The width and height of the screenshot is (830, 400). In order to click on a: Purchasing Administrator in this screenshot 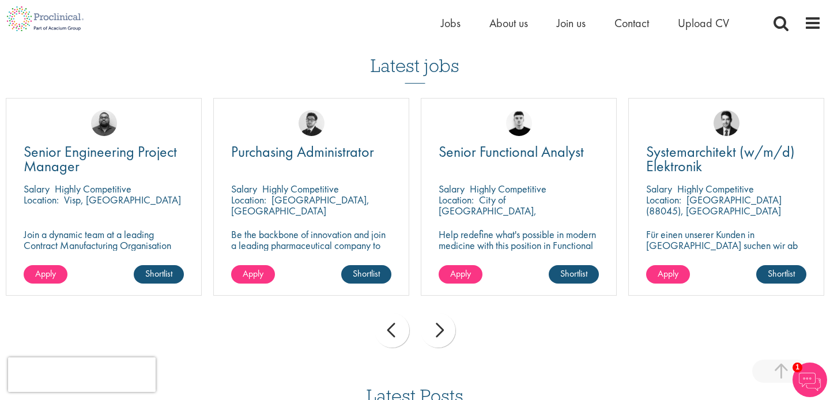, I will do `click(311, 152)`.